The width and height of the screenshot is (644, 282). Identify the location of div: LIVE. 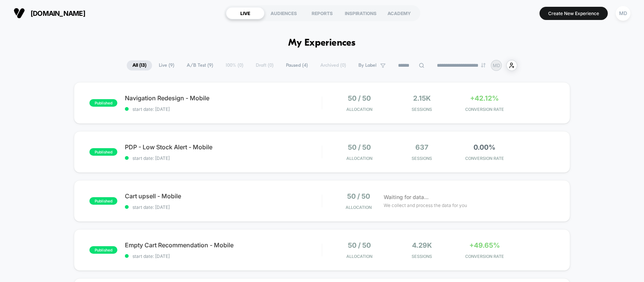
(245, 13).